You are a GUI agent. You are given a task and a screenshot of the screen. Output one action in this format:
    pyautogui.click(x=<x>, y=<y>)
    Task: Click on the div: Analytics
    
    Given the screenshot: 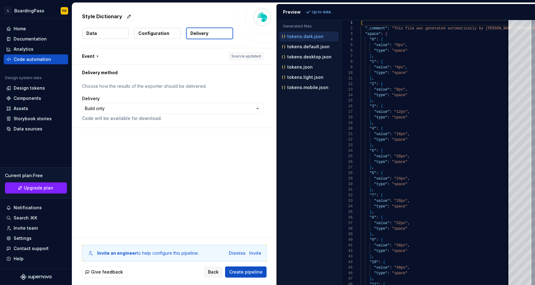 What is the action you would take?
    pyautogui.click(x=24, y=49)
    